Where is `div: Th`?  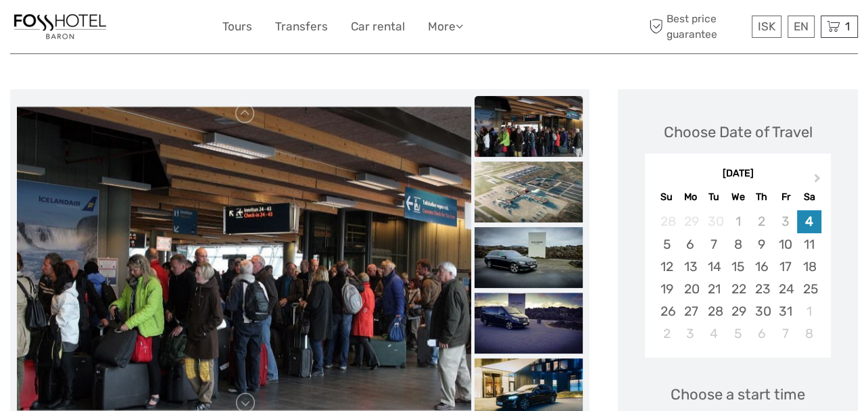
div: Th is located at coordinates (761, 197).